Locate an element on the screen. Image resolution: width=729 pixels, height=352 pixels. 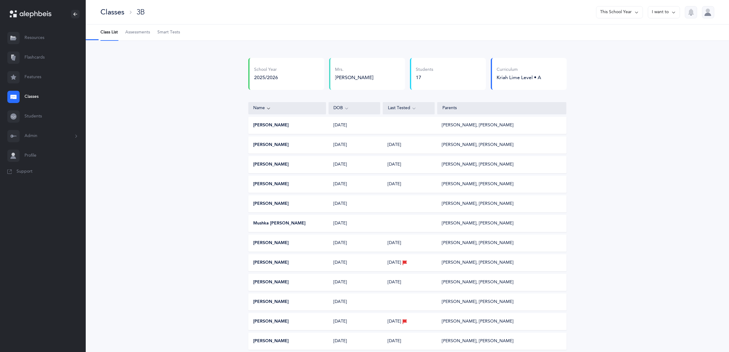
div: Parents is located at coordinates (502, 108).